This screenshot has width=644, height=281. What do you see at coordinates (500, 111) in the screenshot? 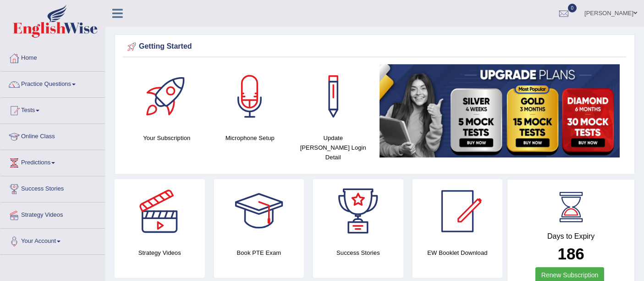
I see `img: small5.jpg` at bounding box center [500, 111].